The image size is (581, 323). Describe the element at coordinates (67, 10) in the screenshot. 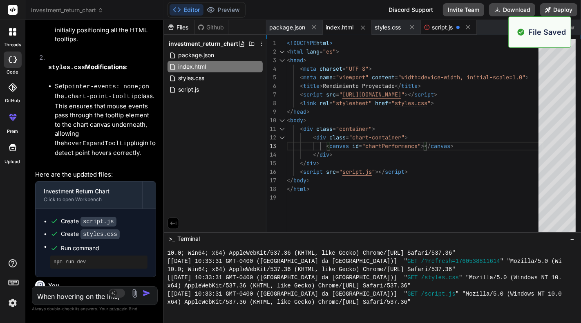

I see `span: investment_return_chart` at that location.